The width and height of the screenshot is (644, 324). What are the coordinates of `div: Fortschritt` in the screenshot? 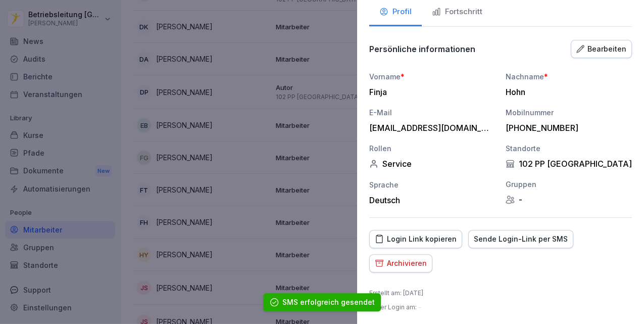 It's located at (457, 11).